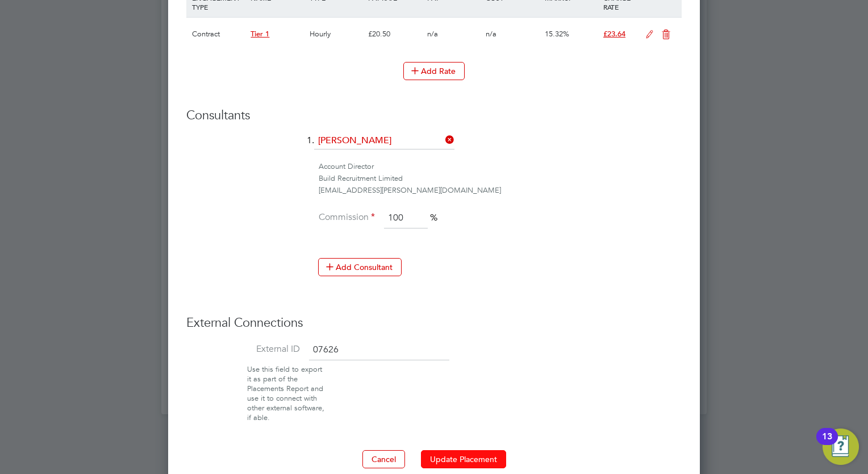 This screenshot has width=868, height=474. I want to click on button: Cancel, so click(383, 459).